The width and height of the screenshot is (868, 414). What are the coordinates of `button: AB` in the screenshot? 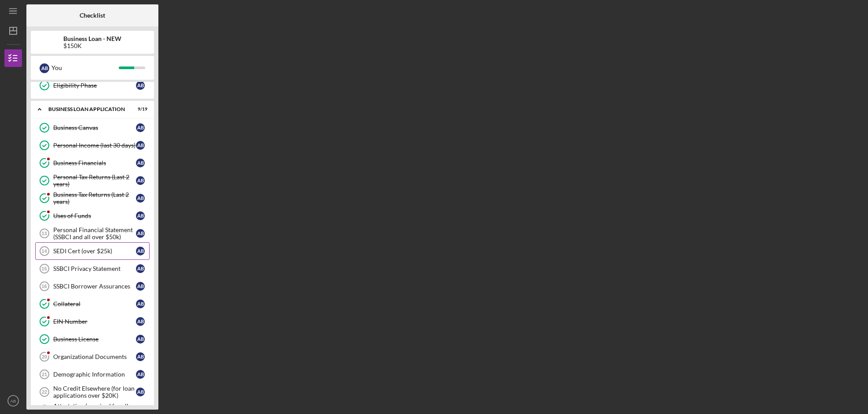 It's located at (13, 401).